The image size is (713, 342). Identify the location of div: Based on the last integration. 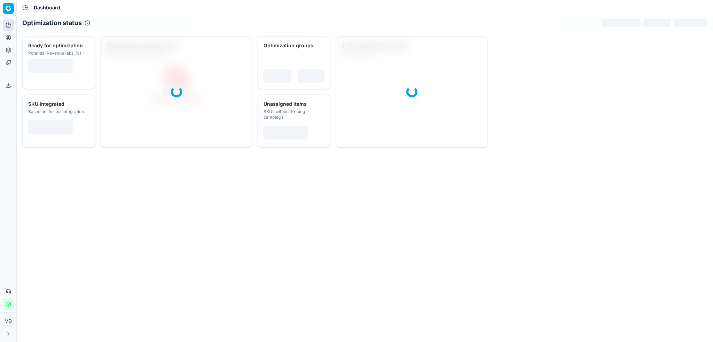
(58, 112).